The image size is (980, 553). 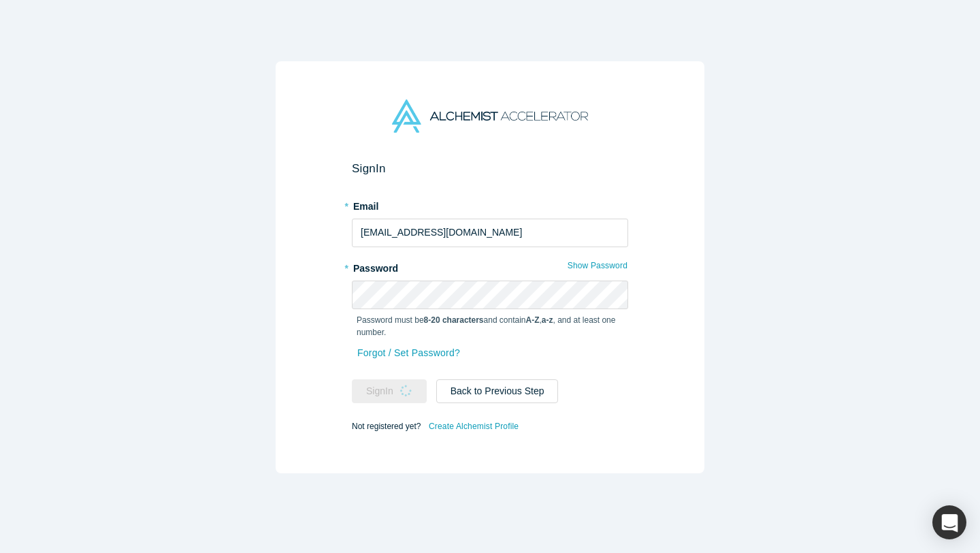 What do you see at coordinates (548, 320) in the screenshot?
I see `strong: a-z` at bounding box center [548, 320].